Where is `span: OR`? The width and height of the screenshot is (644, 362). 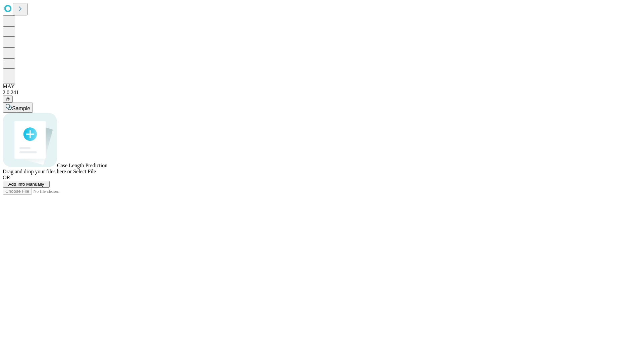
span: OR is located at coordinates (7, 177).